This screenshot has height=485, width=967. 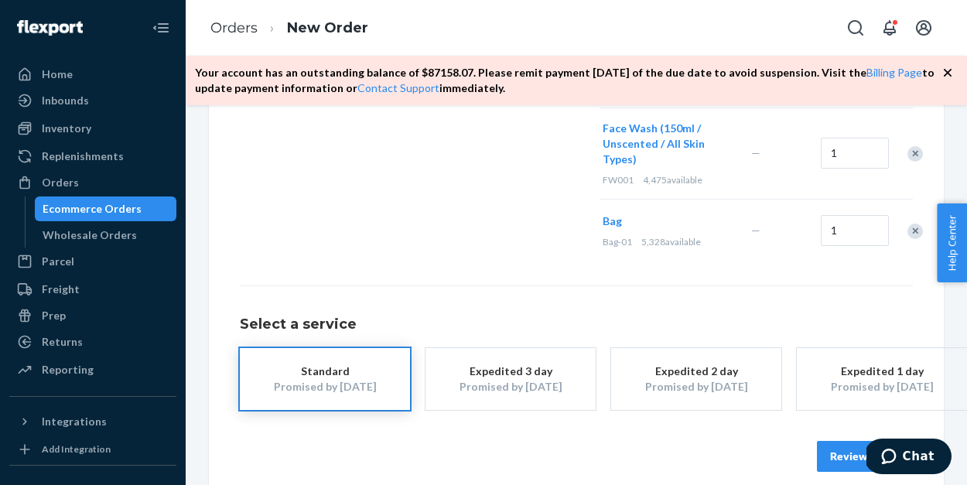 I want to click on a: Prep, so click(x=93, y=316).